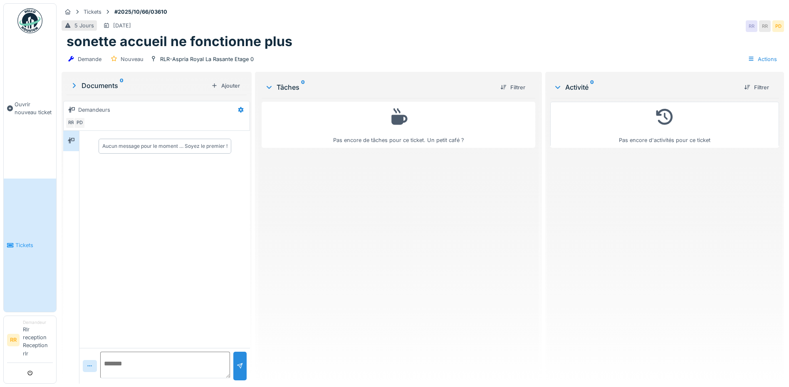  I want to click on strong: #2025/10/66/03610, so click(141, 12).